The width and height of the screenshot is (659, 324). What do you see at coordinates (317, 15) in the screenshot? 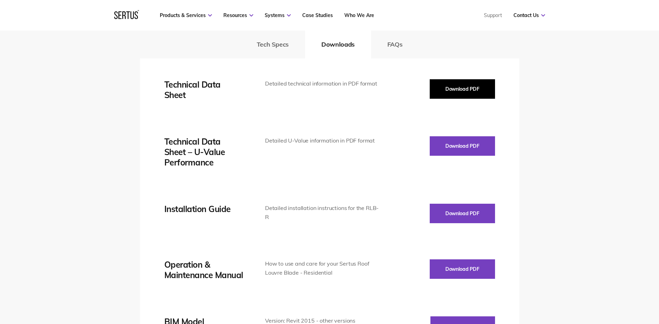
I see `a: Case Studies` at bounding box center [317, 15].